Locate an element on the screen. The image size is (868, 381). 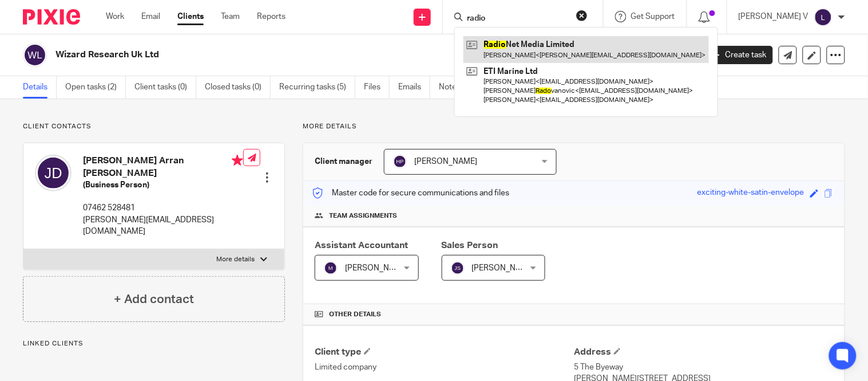
a: Open tasks (2) is located at coordinates (95, 87).